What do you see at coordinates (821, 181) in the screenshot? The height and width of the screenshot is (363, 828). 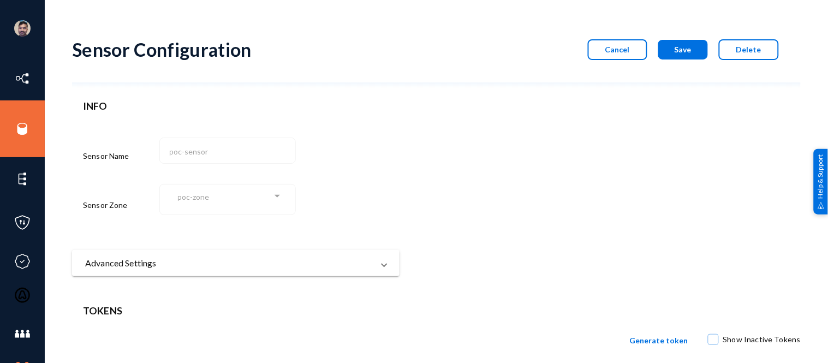 I see `div: Help & Support` at bounding box center [821, 181].